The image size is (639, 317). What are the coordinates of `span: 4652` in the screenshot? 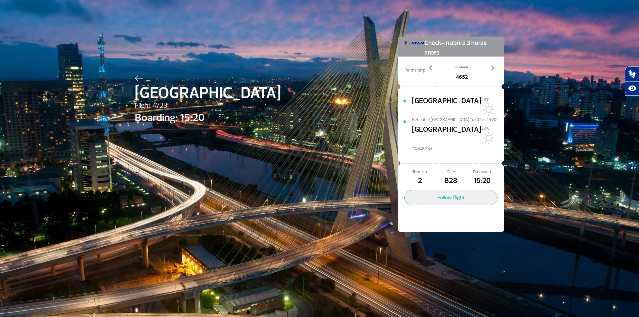 It's located at (462, 77).